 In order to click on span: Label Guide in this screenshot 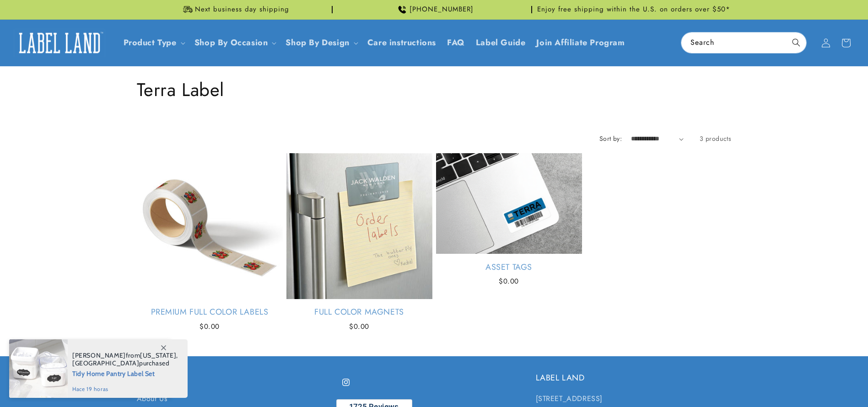, I will do `click(501, 43)`.